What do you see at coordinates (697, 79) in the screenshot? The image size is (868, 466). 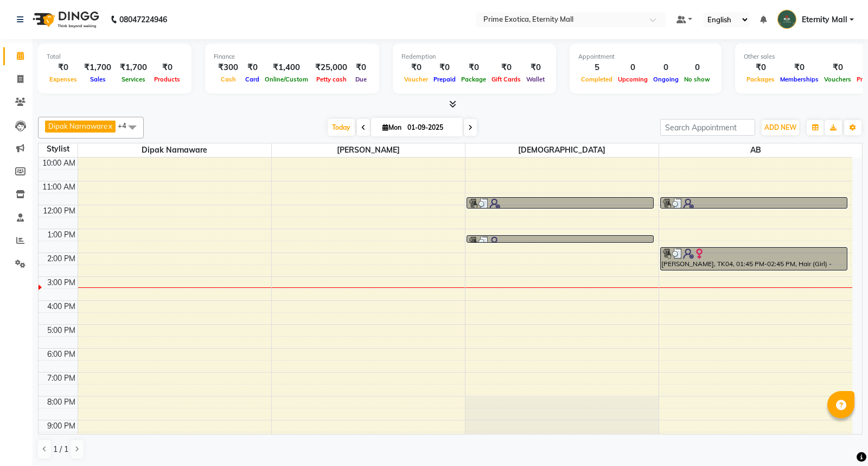 I see `span: No show` at bounding box center [697, 79].